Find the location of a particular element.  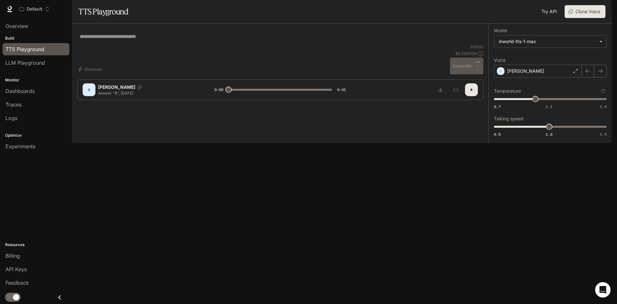

p: Temperature is located at coordinates (508, 91).